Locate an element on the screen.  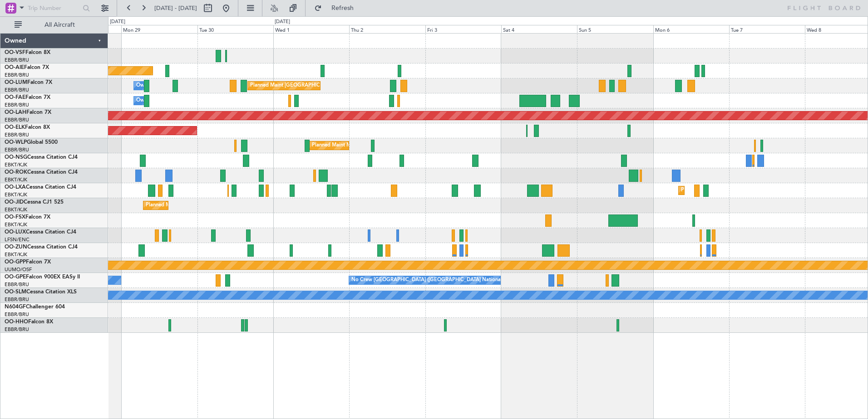
span: OO-LUM is located at coordinates (16, 82).